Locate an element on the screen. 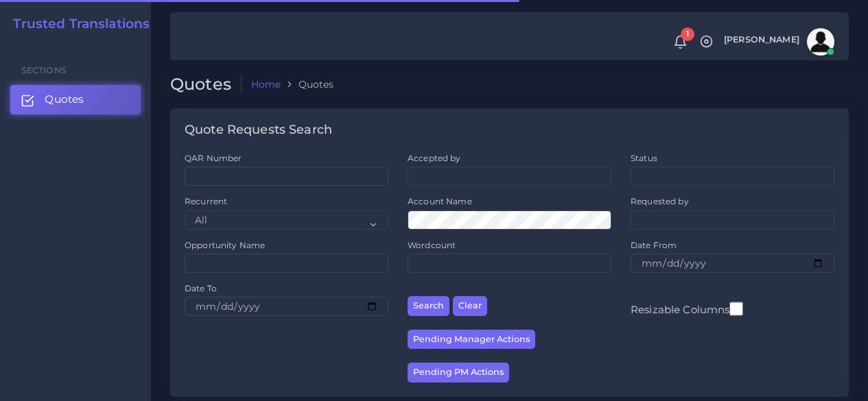 The height and width of the screenshot is (401, 868). label: Date To is located at coordinates (201, 288).